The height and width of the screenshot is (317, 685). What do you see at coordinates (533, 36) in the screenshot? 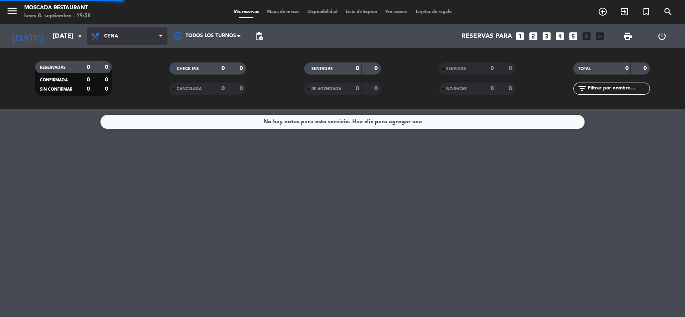
I see `i: looks_two` at bounding box center [533, 36].